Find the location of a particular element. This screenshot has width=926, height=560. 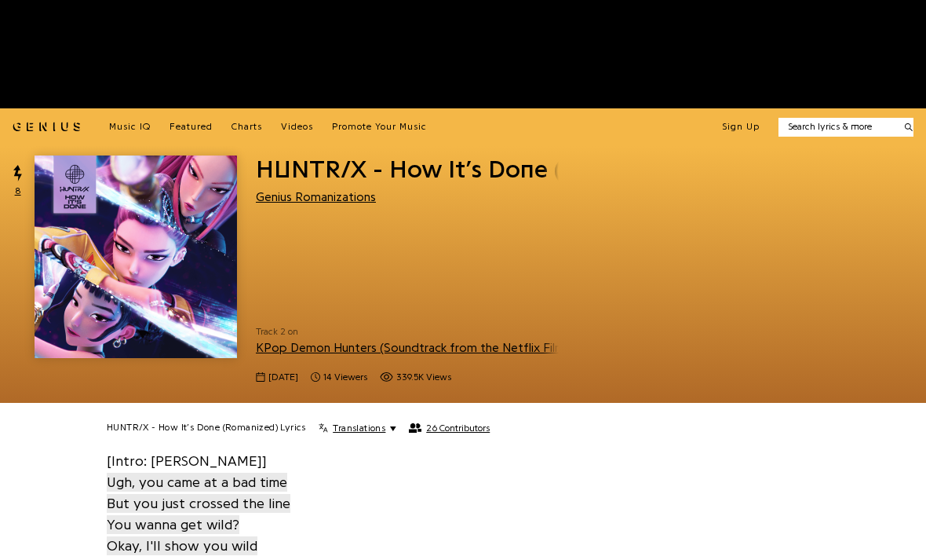

span: Featured is located at coordinates (191, 126).